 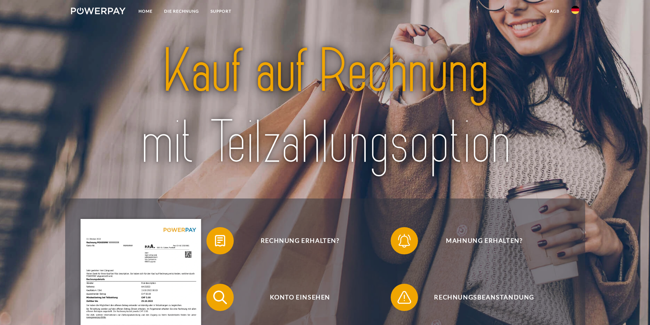 I want to click on img: qb_bell.svg, so click(x=404, y=241).